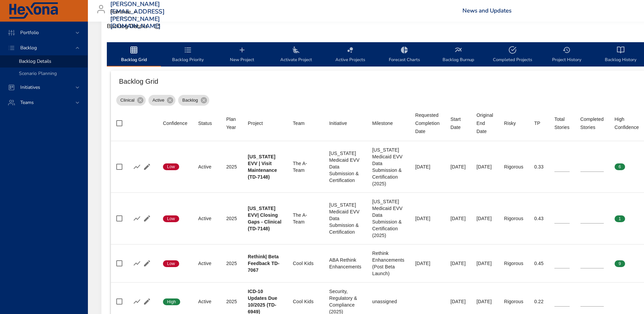 This screenshot has height=314, width=644. Describe the element at coordinates (510, 123) in the screenshot. I see `div: Risky` at that location.